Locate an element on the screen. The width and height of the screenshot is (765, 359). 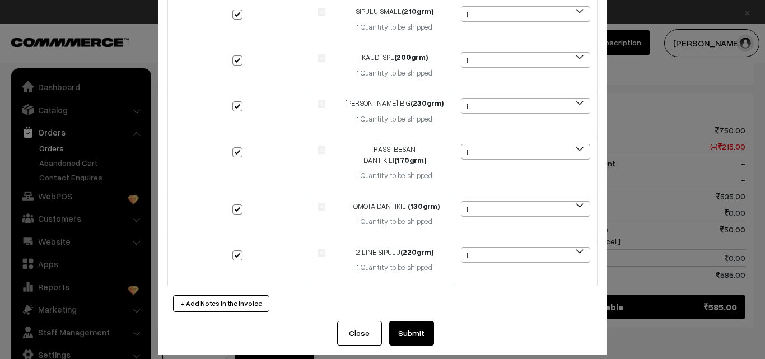
button: Close is located at coordinates (359, 333).